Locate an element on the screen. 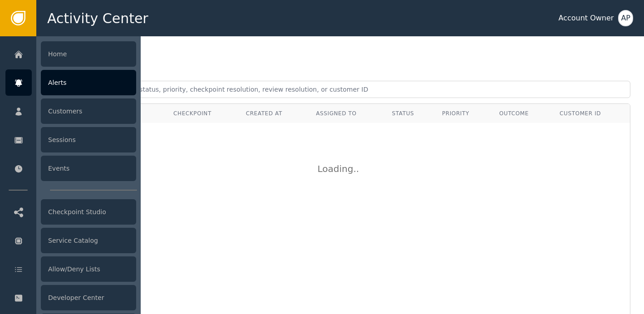 The image size is (644, 314). div: Created At is located at coordinates (274, 113).